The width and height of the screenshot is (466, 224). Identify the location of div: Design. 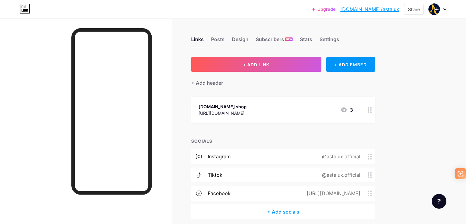
(240, 41).